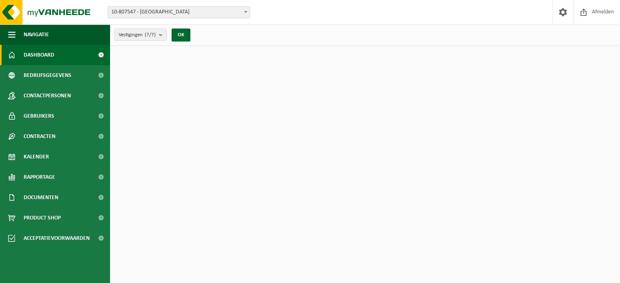  What do you see at coordinates (39, 55) in the screenshot?
I see `span: Dashboard` at bounding box center [39, 55].